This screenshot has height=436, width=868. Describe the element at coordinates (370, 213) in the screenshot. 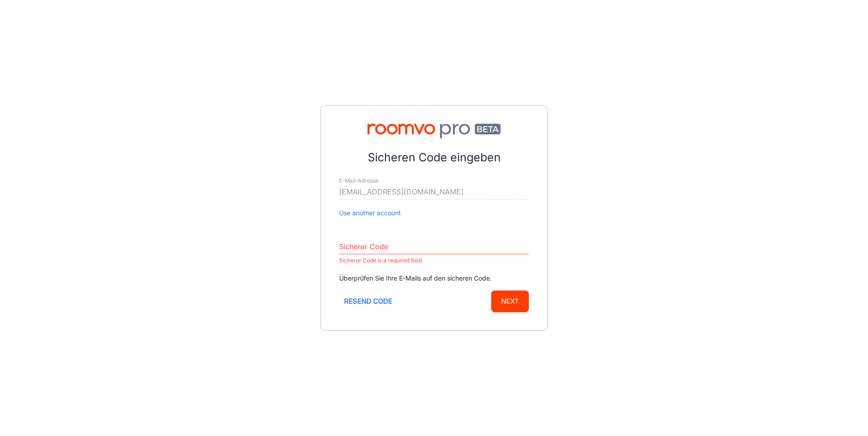

I see `button: Use another account` at that location.